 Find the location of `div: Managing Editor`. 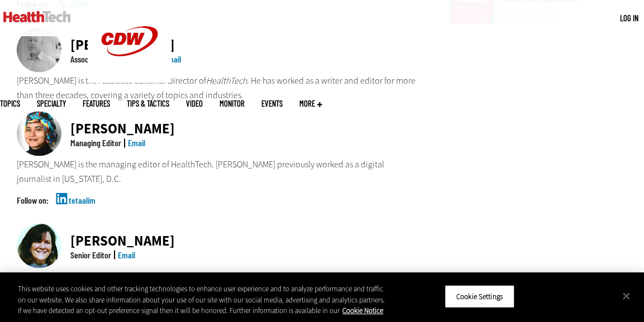

div: Managing Editor is located at coordinates (96, 143).